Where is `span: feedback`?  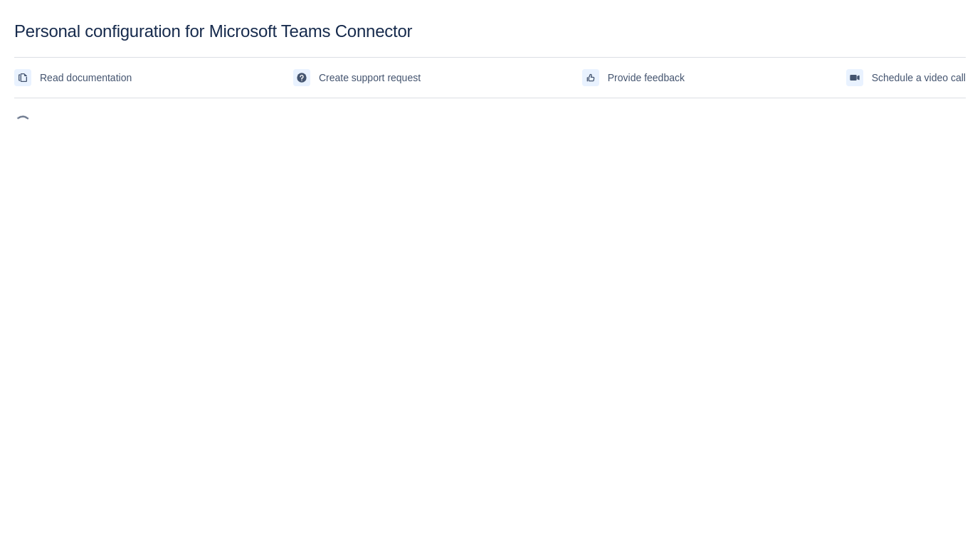
span: feedback is located at coordinates (590, 77).